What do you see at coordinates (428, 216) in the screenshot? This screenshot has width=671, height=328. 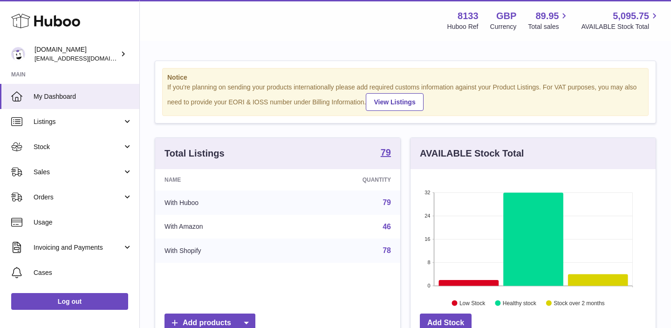 I see `text: 24` at bounding box center [428, 216].